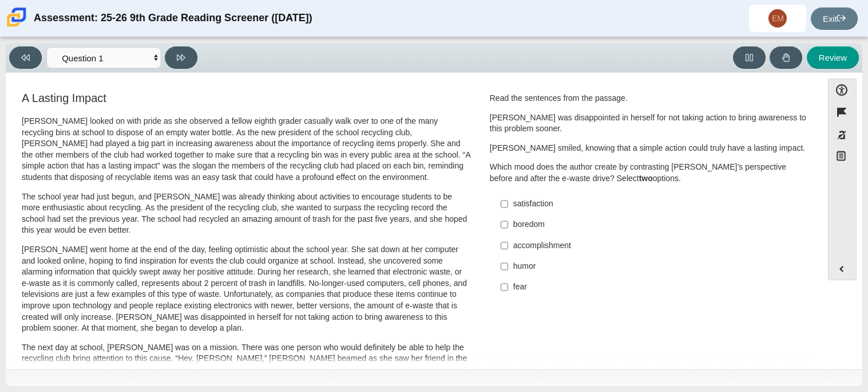  Describe the element at coordinates (16, 17) in the screenshot. I see `img: Carmen School of Science & Technology` at that location.